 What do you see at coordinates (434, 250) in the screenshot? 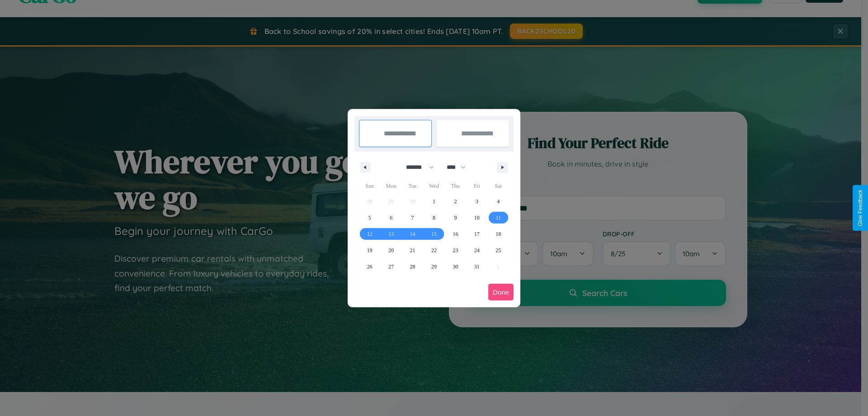
I see `span: 22` at bounding box center [434, 250].